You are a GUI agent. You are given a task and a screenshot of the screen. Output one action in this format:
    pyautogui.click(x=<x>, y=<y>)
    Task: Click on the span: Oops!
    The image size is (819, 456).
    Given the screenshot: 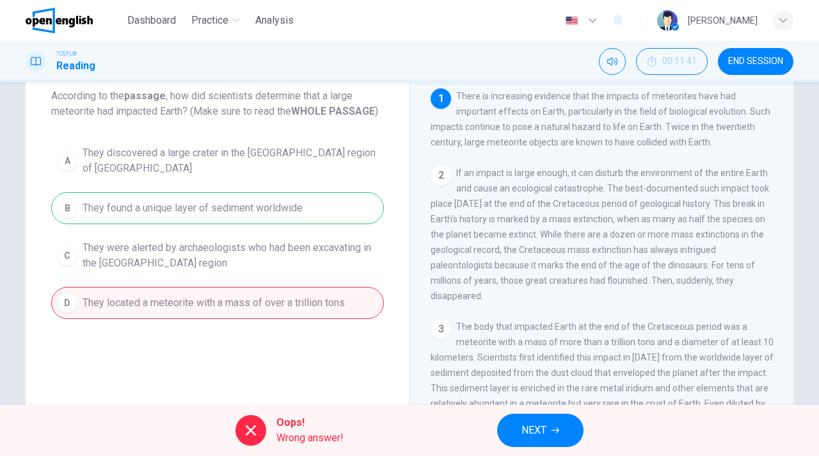 What is the action you would take?
    pyautogui.click(x=310, y=422)
    